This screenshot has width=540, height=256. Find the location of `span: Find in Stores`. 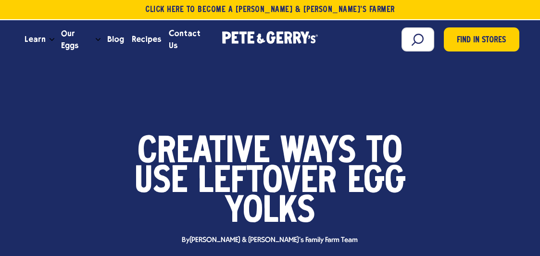

span: Find in Stores is located at coordinates (481, 40).